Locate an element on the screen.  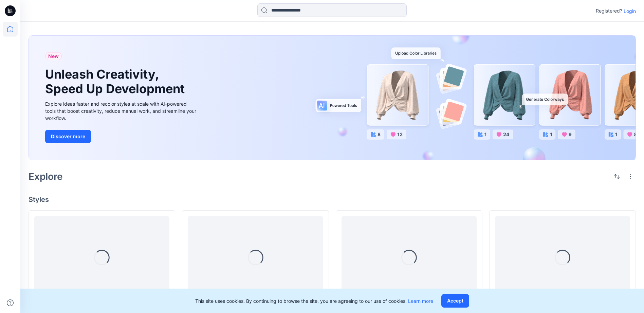
div: Explore ideas faster and recolor styles at scale with AI-powered tools that boost creativity, red... is located at coordinates (121, 111).